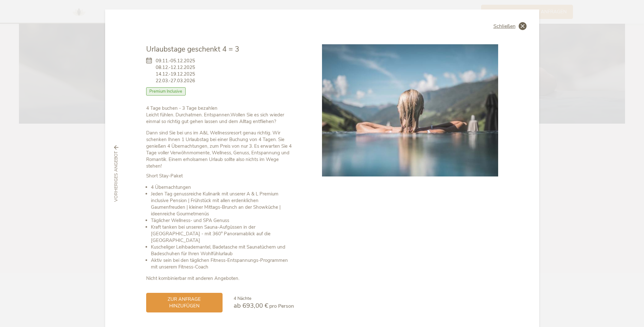  What do you see at coordinates (505, 26) in the screenshot?
I see `span: Schließen` at bounding box center [505, 26].